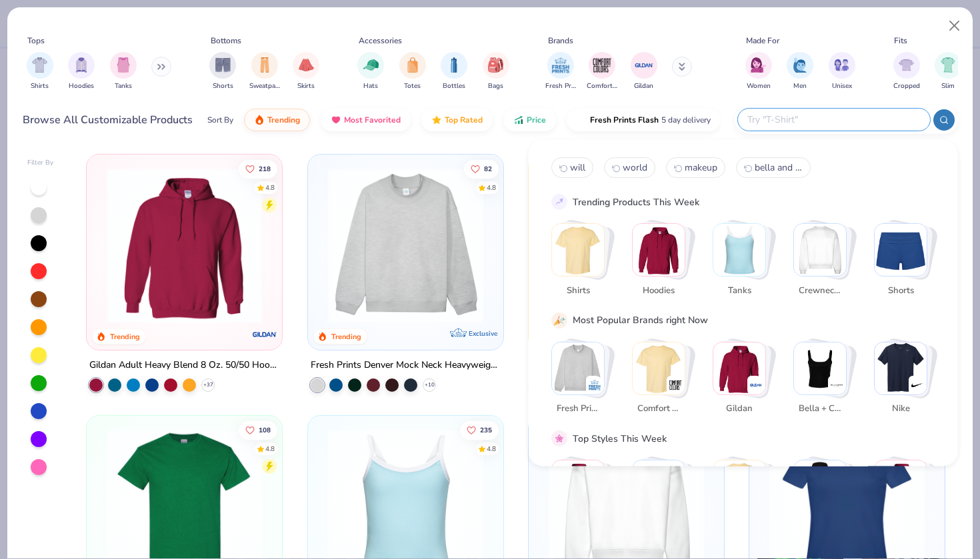 This screenshot has height=559, width=980. Describe the element at coordinates (561, 86) in the screenshot. I see `span: Fresh Prints` at that location.